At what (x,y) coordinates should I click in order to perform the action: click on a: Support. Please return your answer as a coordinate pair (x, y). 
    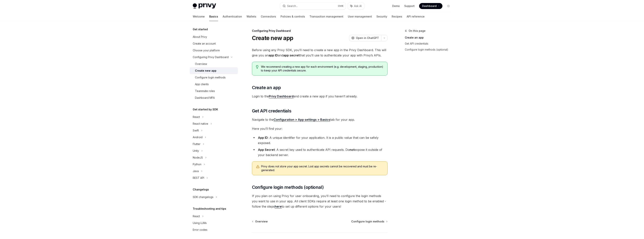
    Looking at the image, I should click on (409, 6).